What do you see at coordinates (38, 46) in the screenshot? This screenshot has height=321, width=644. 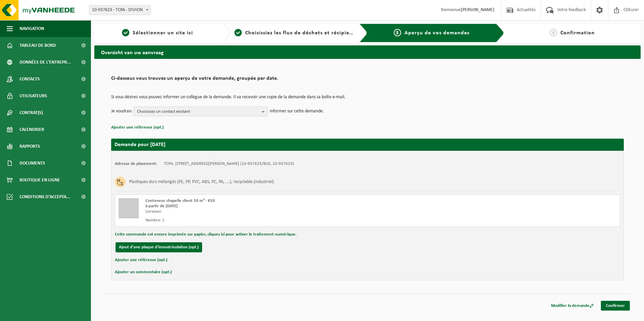 I see `span: Tableau de bord` at bounding box center [38, 46].